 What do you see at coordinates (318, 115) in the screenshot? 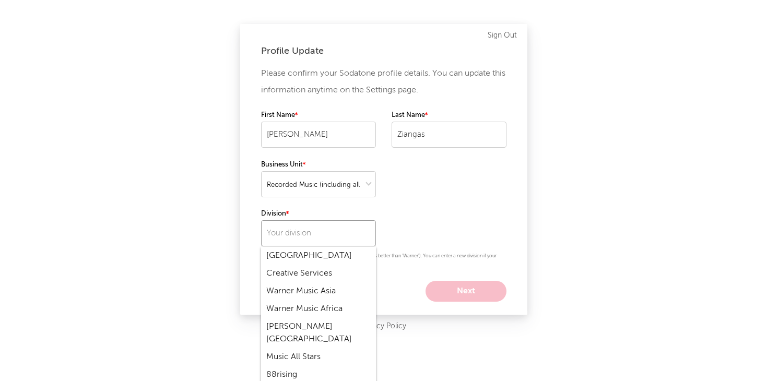
I see `label: First Name` at bounding box center [318, 115].